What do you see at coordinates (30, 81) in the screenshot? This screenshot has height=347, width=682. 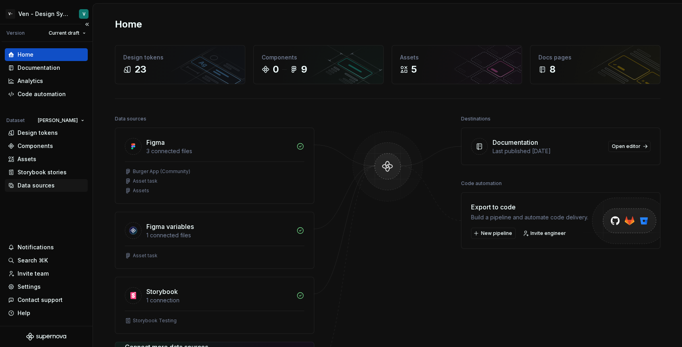 I see `div: Analytics` at bounding box center [30, 81].